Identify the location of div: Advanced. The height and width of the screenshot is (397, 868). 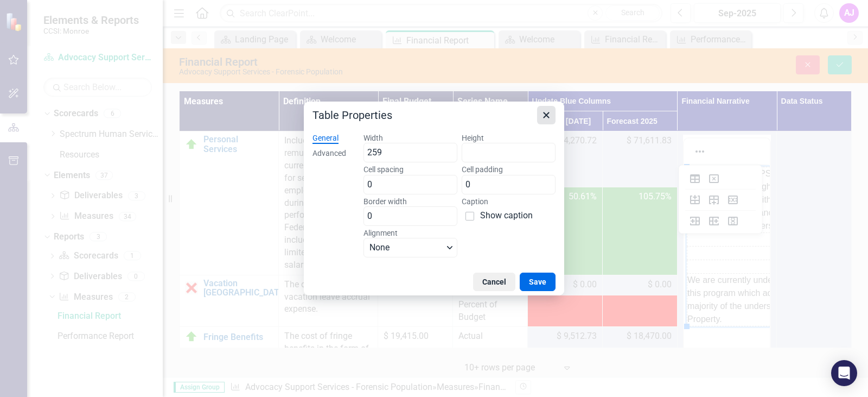
(329, 153).